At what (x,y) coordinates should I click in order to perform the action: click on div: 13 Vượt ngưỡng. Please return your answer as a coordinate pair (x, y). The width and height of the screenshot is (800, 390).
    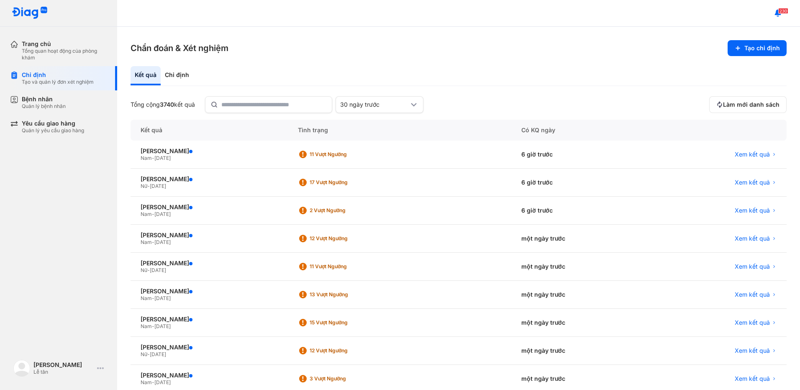
    Looking at the image, I should click on (343, 294).